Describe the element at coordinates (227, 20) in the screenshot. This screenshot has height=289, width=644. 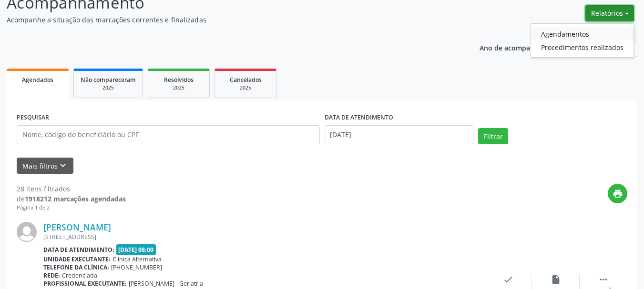
I see `p: Acompanhe a situação das marcações correntes e finalizadas` at that location.